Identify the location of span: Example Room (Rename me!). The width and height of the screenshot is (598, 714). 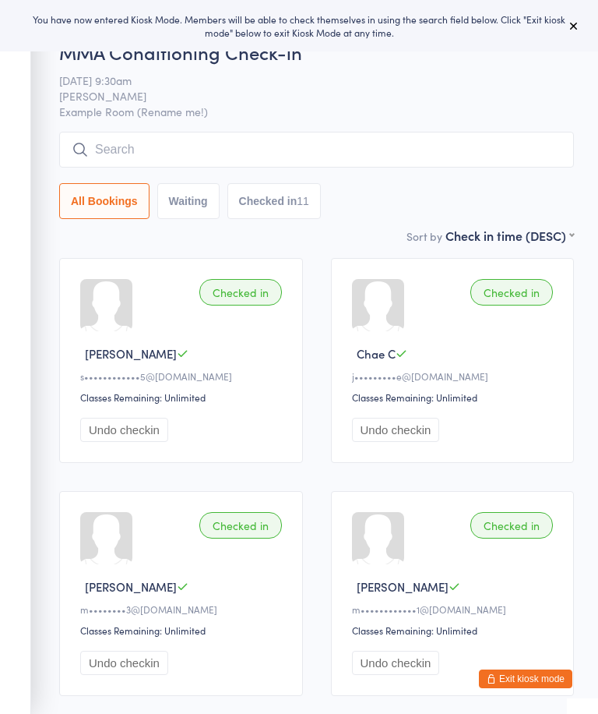
(316, 111).